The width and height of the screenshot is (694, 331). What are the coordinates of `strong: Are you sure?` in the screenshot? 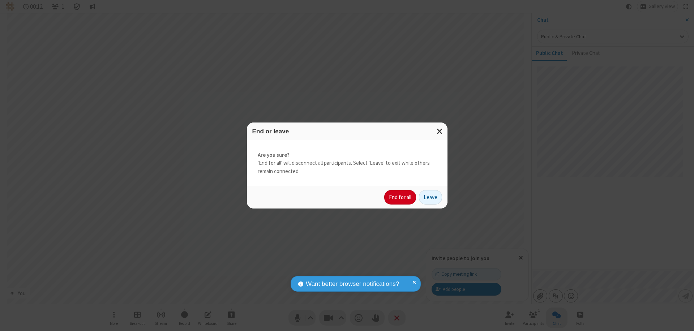 It's located at (347, 155).